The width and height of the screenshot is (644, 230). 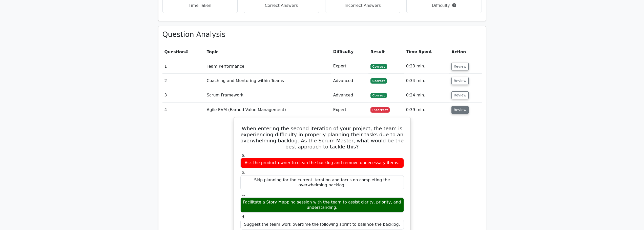 I want to click on span: Question, so click(x=175, y=51).